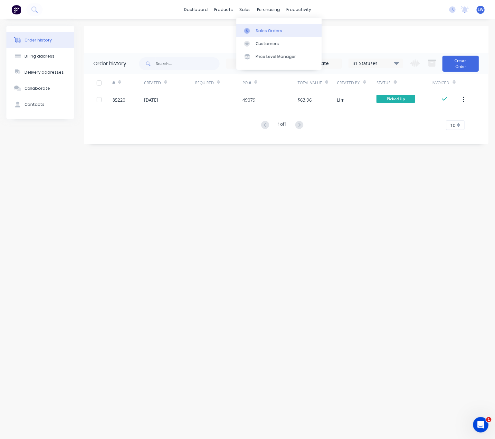 The image size is (495, 439). Describe the element at coordinates (298, 10) in the screenshot. I see `div: productivity` at that location.